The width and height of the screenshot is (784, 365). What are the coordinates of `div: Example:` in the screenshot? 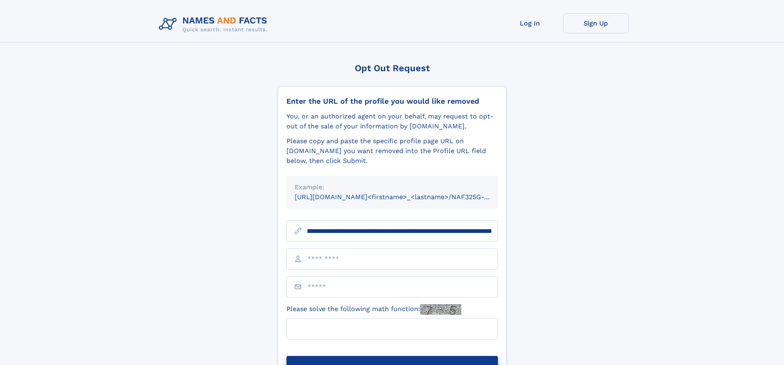 It's located at (392, 187).